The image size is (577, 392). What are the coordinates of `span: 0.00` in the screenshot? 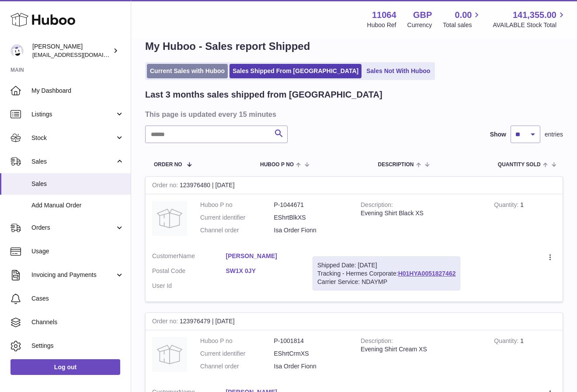 It's located at (464, 15).